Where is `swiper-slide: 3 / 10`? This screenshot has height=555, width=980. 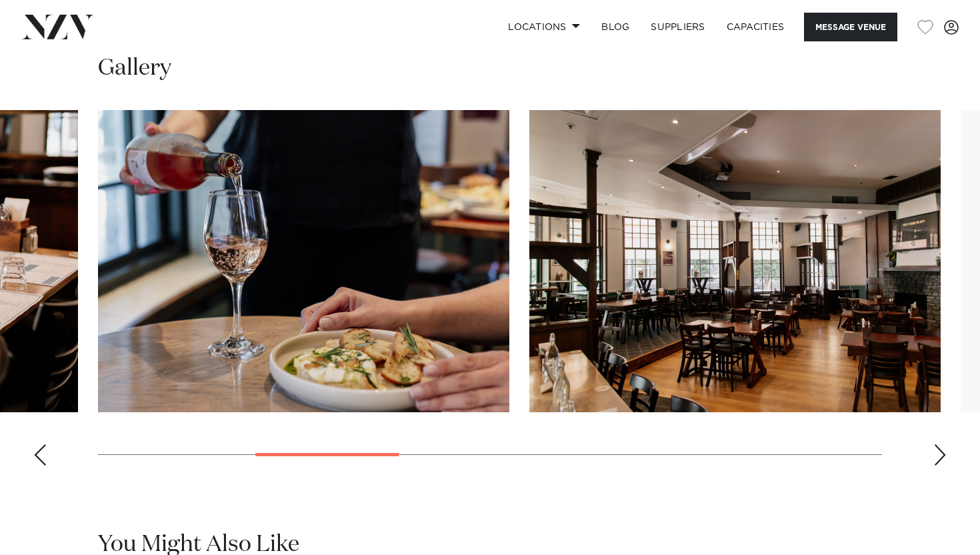 swiper-slide: 3 / 10 is located at coordinates (303, 261).